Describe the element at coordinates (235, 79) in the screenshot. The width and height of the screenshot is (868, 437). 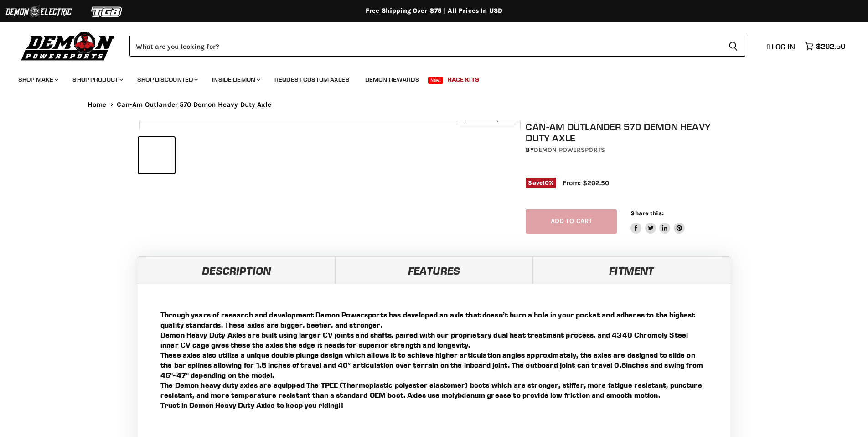
I see `a: Inside Demon` at that location.